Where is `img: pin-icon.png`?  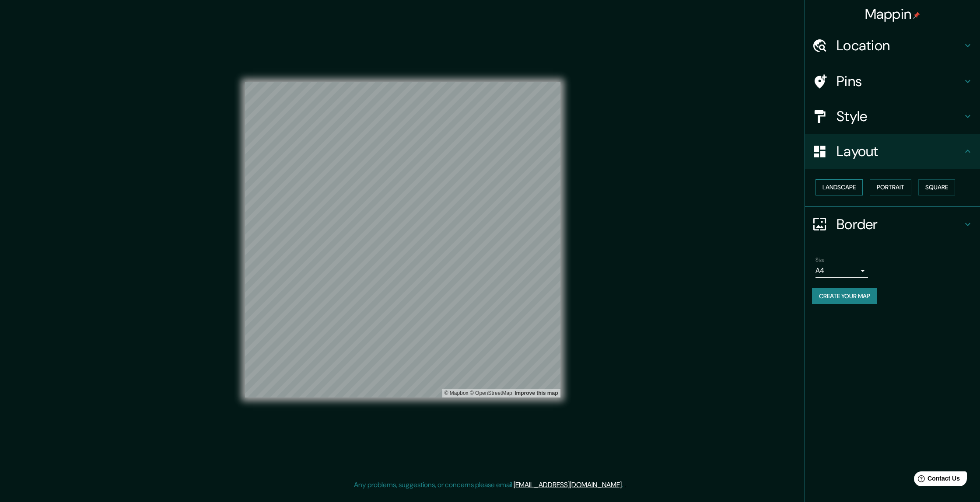 img: pin-icon.png is located at coordinates (916, 15).